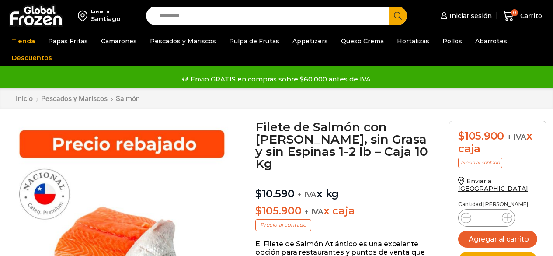  What do you see at coordinates (275, 193) in the screenshot?
I see `bdi: 10.590` at bounding box center [275, 193].